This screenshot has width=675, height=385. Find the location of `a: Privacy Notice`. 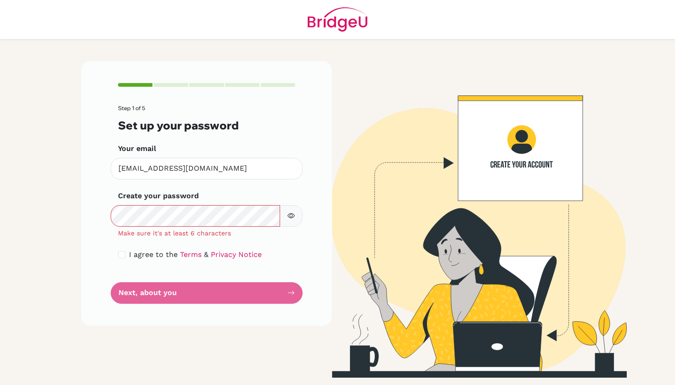

a: Privacy Notice is located at coordinates (236, 254).